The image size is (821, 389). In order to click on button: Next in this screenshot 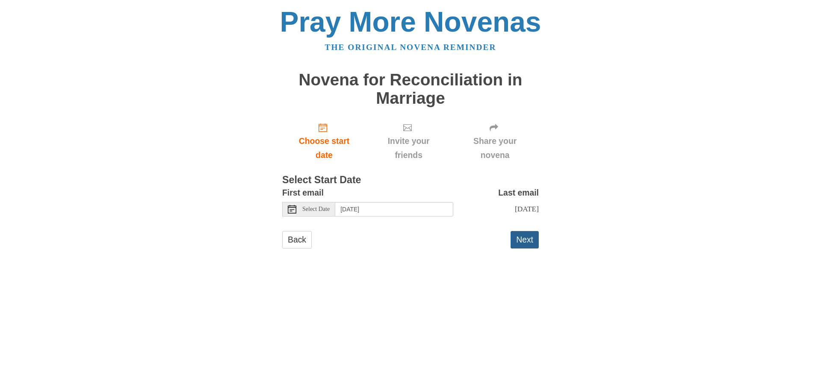, I will do `click(525, 240)`.